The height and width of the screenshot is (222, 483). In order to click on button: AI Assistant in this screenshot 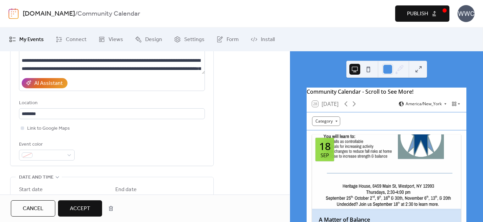, I will do `click(44, 83)`.